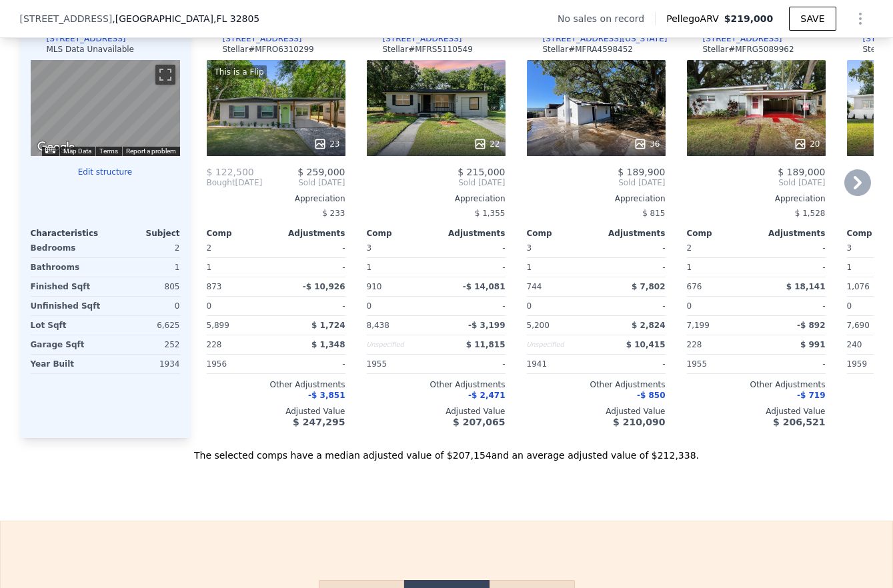  I want to click on div: Unfinished Sqft, so click(67, 306).